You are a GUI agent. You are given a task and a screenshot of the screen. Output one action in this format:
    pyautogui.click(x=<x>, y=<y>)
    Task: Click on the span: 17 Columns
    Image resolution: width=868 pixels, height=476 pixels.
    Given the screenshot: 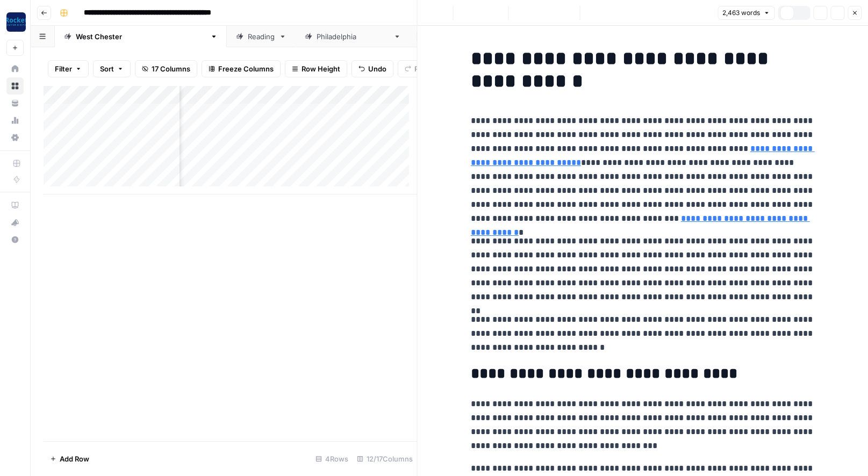 What is the action you would take?
    pyautogui.click(x=171, y=69)
    